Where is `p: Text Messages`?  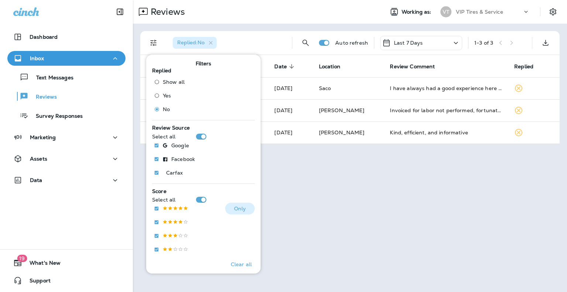
p: Text Messages is located at coordinates (51, 78).